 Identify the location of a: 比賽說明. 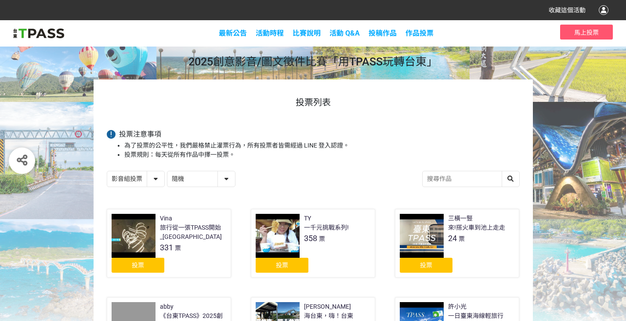
(307, 33).